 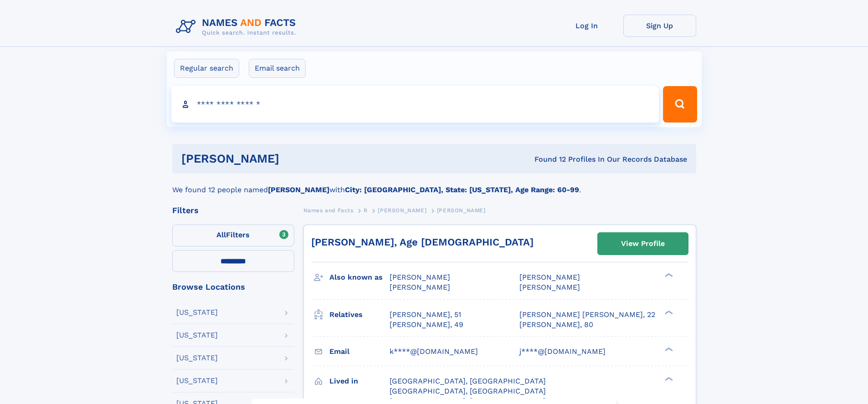 I want to click on a: Log In, so click(x=587, y=25).